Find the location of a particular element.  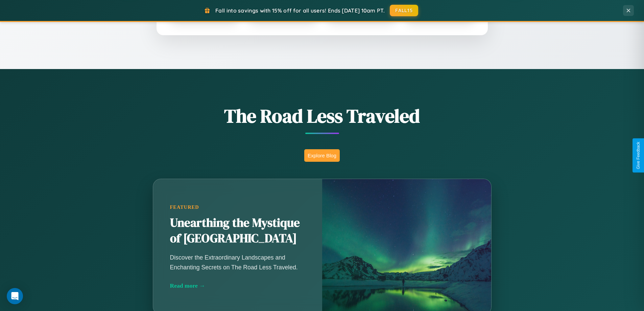

button: FALL15 is located at coordinates (404, 10).